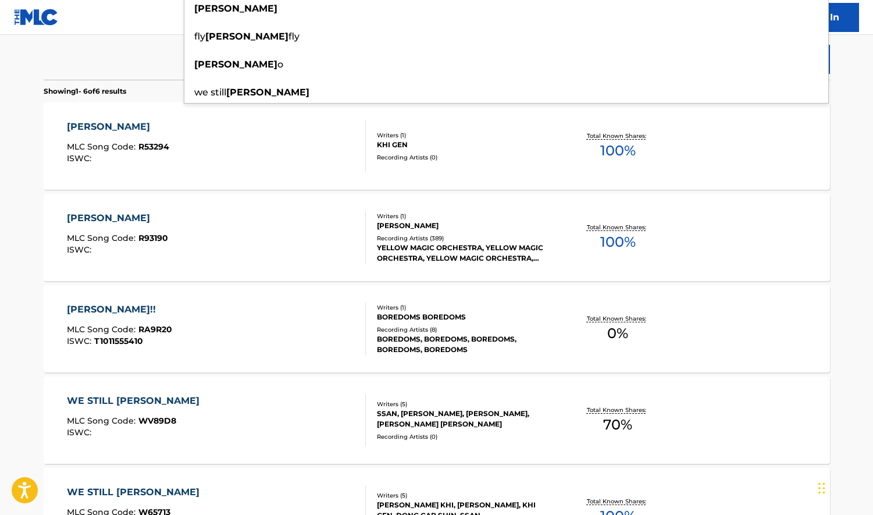  Describe the element at coordinates (280, 64) in the screenshot. I see `span: o` at that location.